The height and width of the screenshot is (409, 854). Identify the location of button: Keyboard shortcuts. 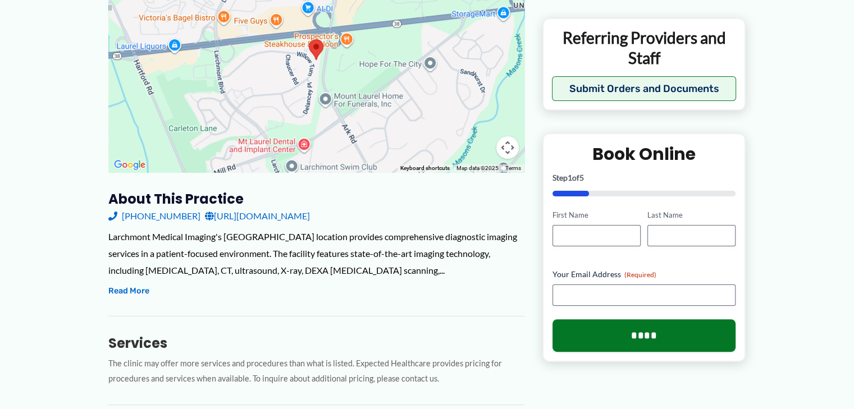
(425, 168).